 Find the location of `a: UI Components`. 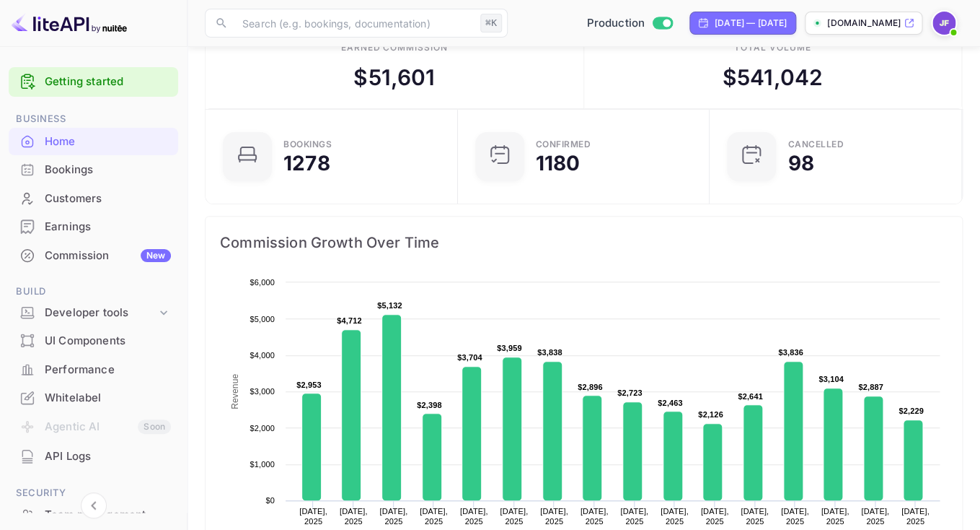

a: UI Components is located at coordinates (93, 340).